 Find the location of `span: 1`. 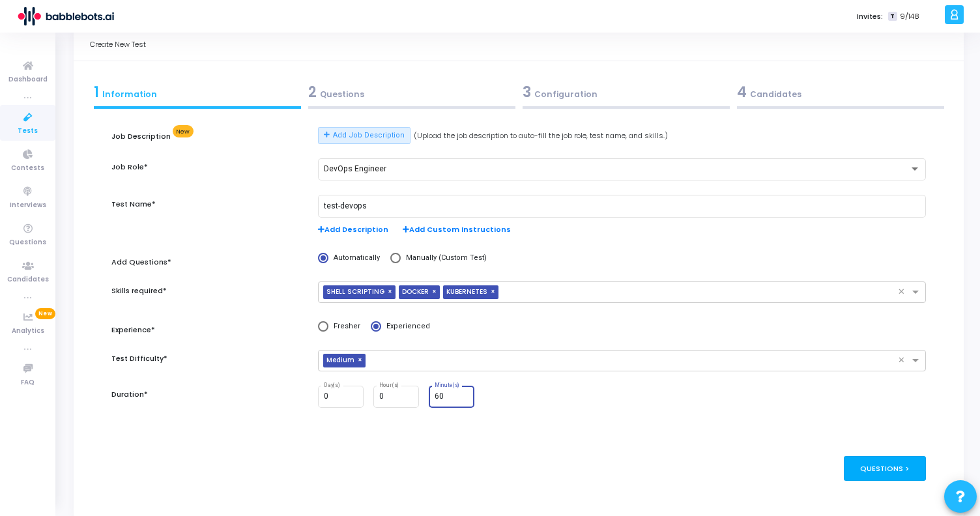

span: 1 is located at coordinates (96, 92).